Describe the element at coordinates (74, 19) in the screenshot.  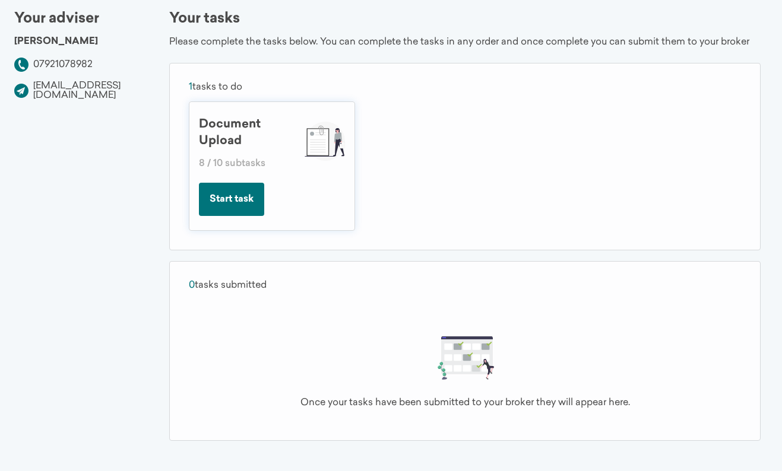
I see `div: Your adviser` at that location.